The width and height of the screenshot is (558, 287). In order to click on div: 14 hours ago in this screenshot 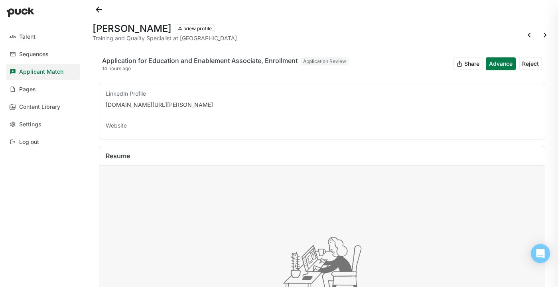, I will do `click(225, 69)`.